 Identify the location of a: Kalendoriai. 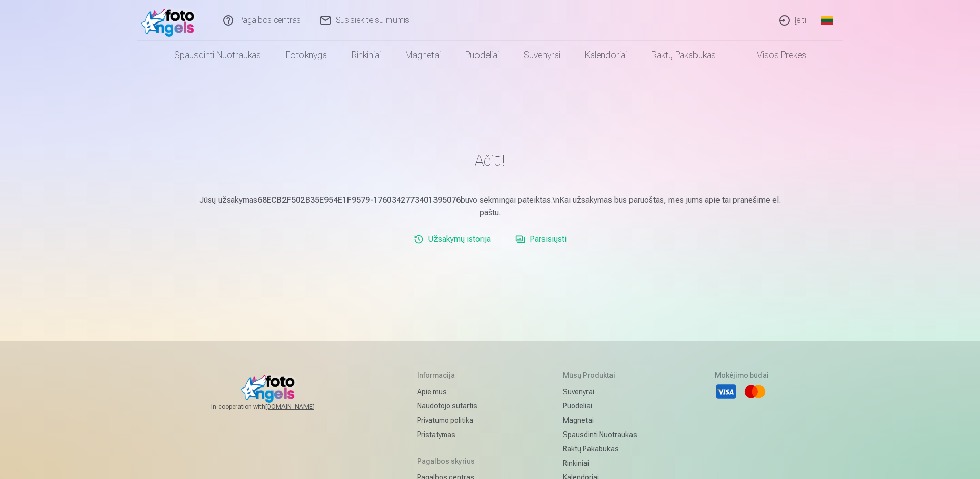
(606, 55).